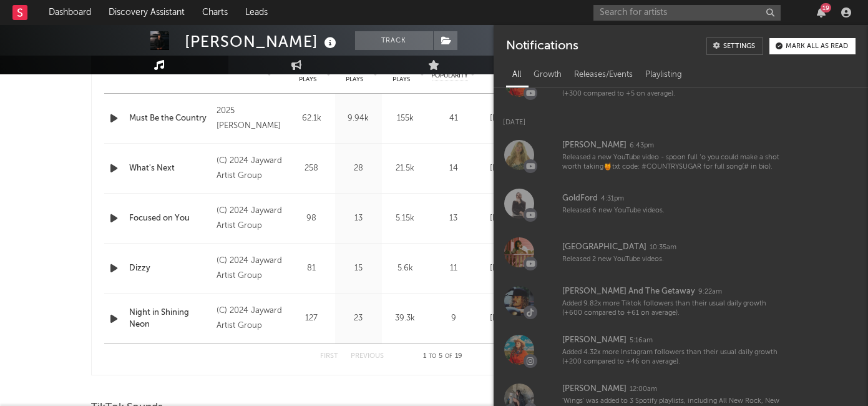  Describe the element at coordinates (671, 357) in the screenshot. I see `div: Added 4.32x more Instagram followers than their usual daily growth (+200 compared to +46 on avera...` at that location.